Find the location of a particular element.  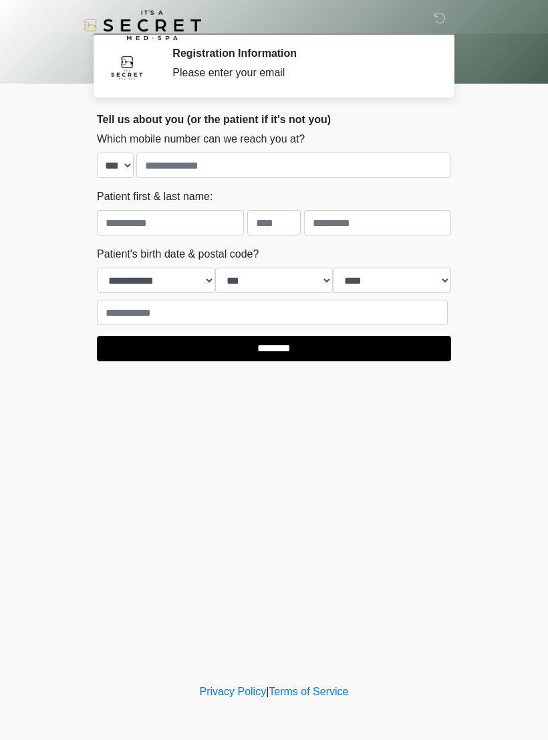

img: It's A Secret Med Spa Logo is located at coordinates (142, 25).